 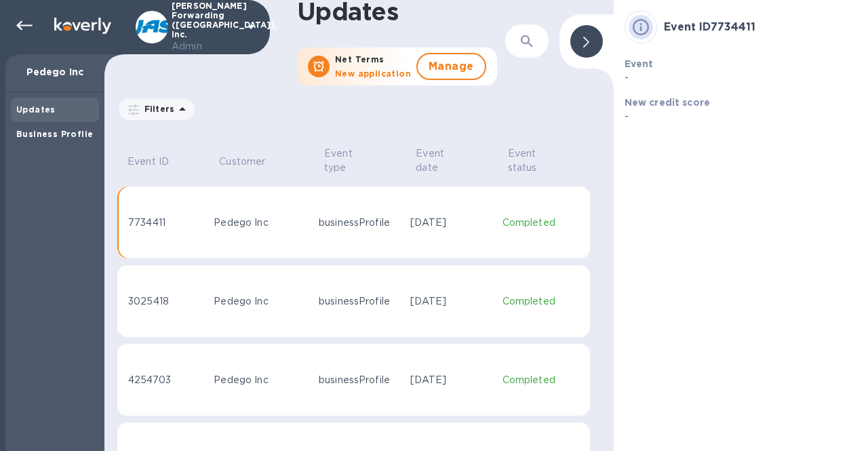 I want to click on img: Logo, so click(x=83, y=26).